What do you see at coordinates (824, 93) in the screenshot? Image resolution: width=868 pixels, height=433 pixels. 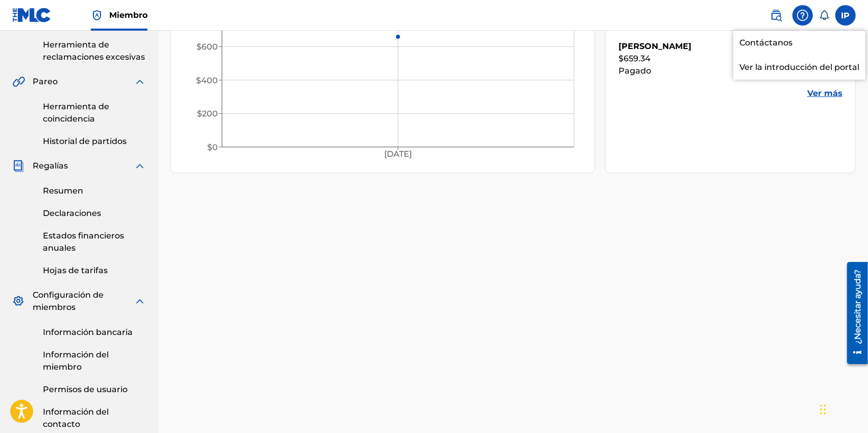 I see `a: Ver más` at bounding box center [824, 93].